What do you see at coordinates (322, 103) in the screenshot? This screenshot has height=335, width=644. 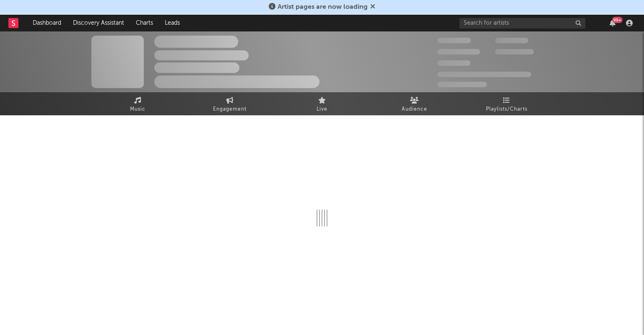 I see `a: Live` at bounding box center [322, 103].